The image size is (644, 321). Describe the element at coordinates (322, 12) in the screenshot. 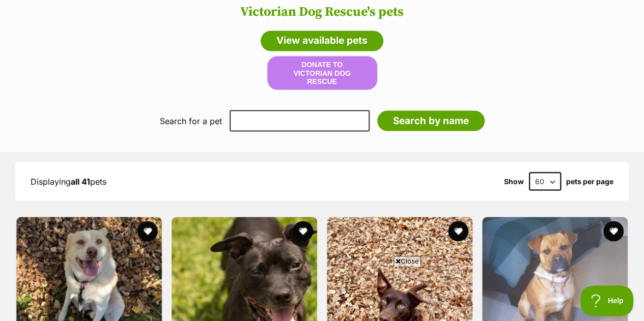

I see `h2: Victorian Dog Rescue's pets` at that location.